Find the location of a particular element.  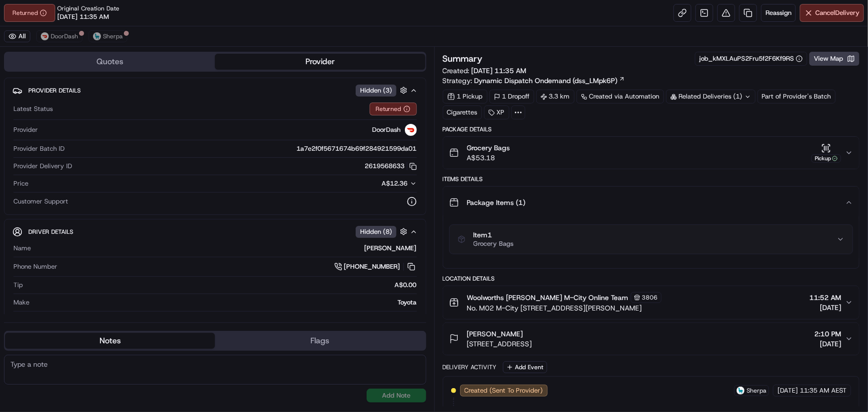

button: CancelDelivery is located at coordinates (831, 13).